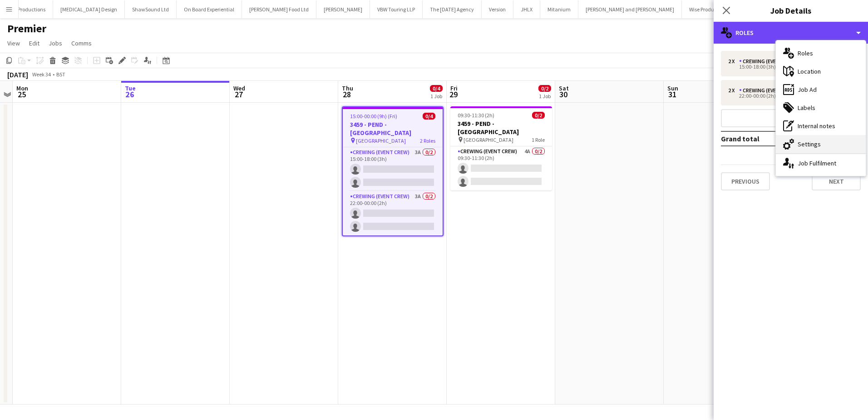 This screenshot has width=868, height=420. What do you see at coordinates (821, 108) in the screenshot?
I see `div: Labels` at bounding box center [821, 108].